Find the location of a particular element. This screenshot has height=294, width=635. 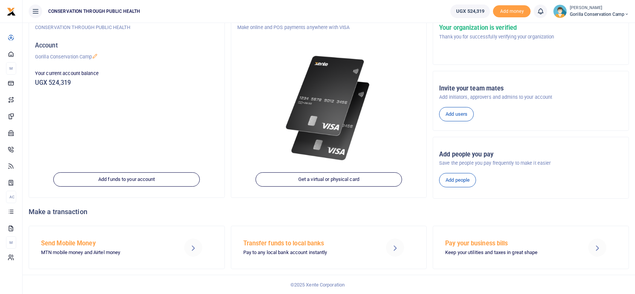

a: Send Mobile Money MTN mobile money and Airtel money is located at coordinates (127, 247).